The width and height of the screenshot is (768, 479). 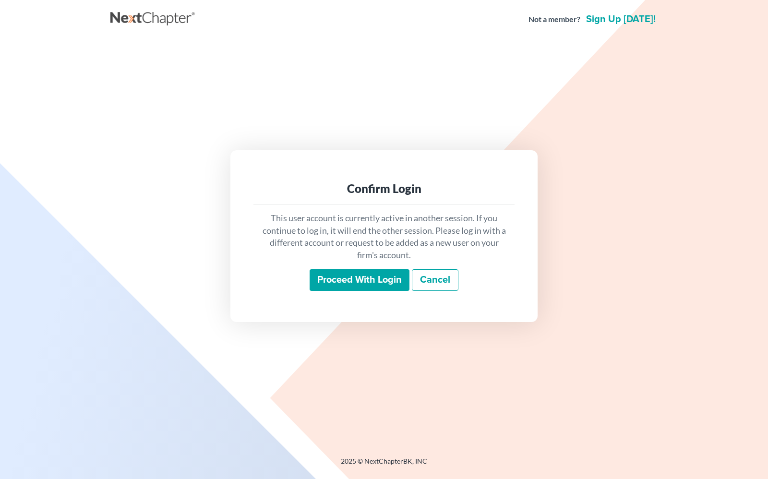 I want to click on strong: Not a member?, so click(x=554, y=19).